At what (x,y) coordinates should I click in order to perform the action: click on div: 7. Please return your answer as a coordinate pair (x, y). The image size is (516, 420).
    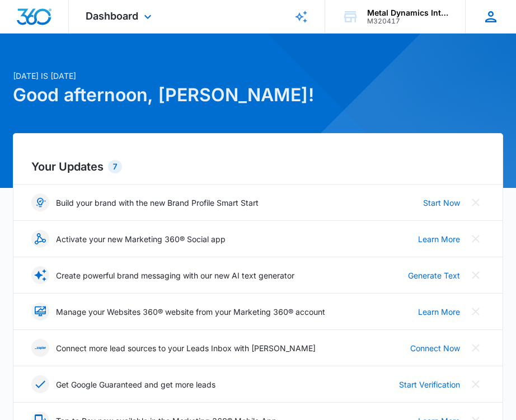
    Looking at the image, I should click on (115, 167).